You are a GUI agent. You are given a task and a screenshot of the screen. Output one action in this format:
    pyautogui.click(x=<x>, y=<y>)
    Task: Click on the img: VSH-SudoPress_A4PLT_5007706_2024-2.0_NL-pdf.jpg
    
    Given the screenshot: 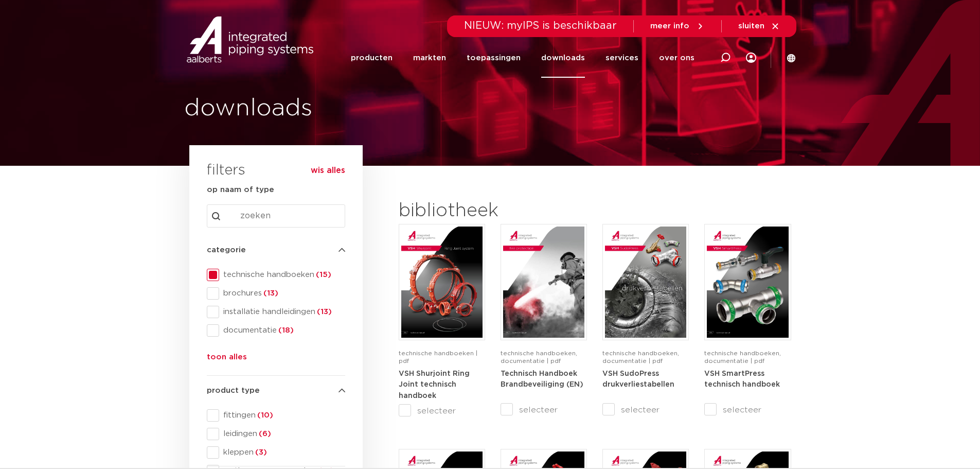 What is the action you would take?
    pyautogui.click(x=645, y=282)
    